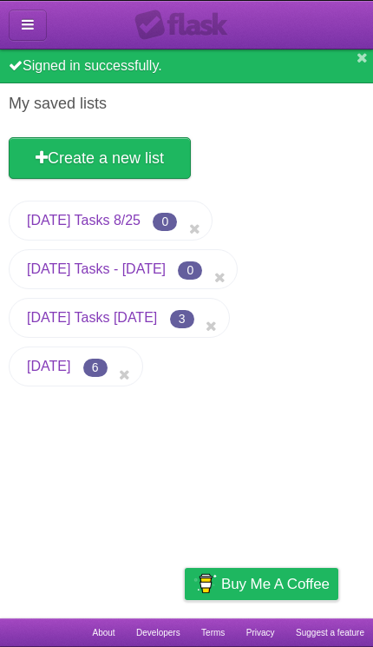 This screenshot has height=647, width=373. What do you see at coordinates (103, 632) in the screenshot?
I see `a: About` at bounding box center [103, 632].